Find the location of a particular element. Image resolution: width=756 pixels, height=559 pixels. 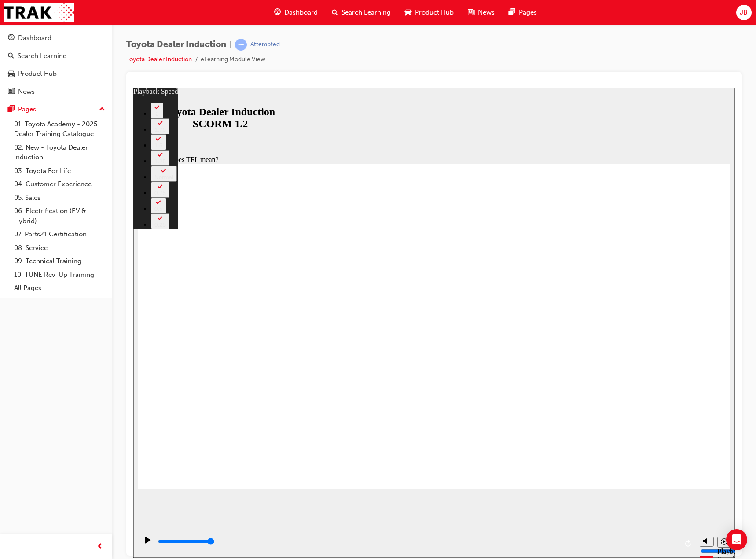

div: Search Learning is located at coordinates (42, 56).